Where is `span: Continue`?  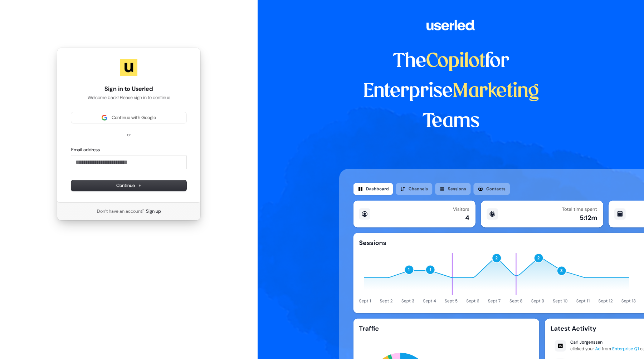 span: Continue is located at coordinates (129, 186).